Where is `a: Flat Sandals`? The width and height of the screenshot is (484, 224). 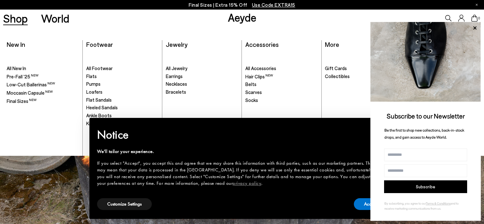
a: Flat Sandals is located at coordinates (123, 100).